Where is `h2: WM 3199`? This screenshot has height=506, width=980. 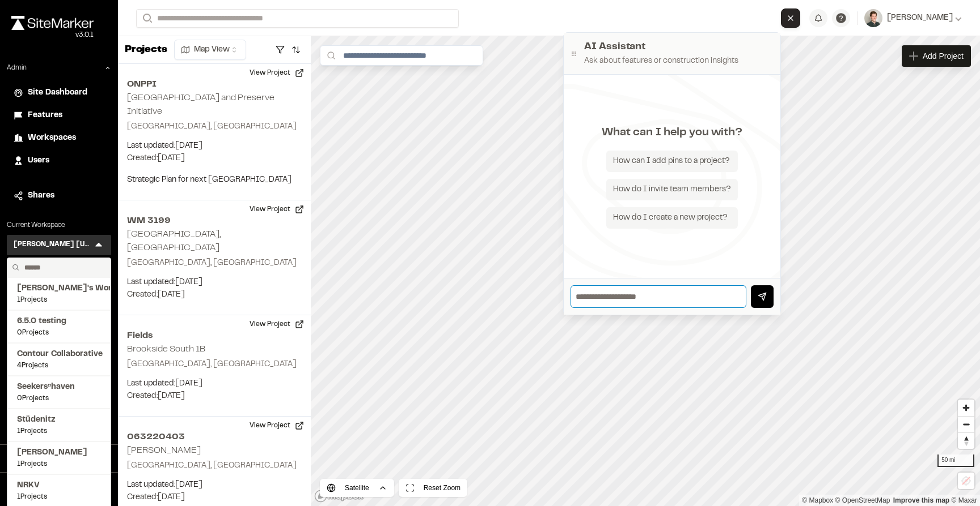 h2: WM 3199 is located at coordinates (214, 221).